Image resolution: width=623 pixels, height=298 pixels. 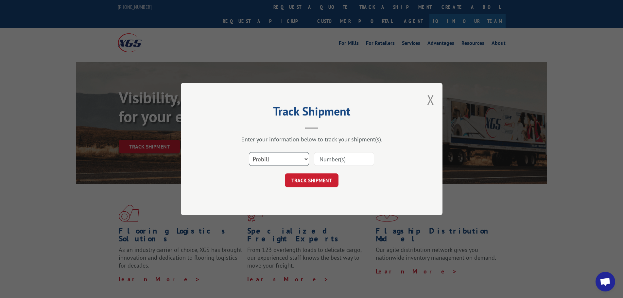 I want to click on div: Enter your information below to track your shipment(s)., so click(x=312, y=139).